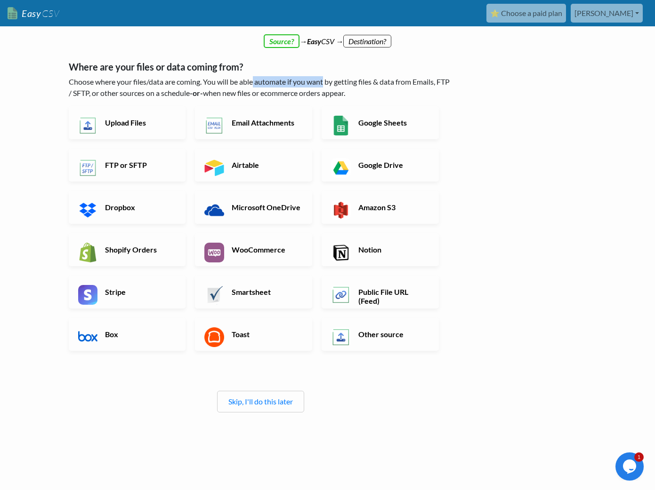  Describe the element at coordinates (392, 122) in the screenshot. I see `h6: Google Sheets` at that location.